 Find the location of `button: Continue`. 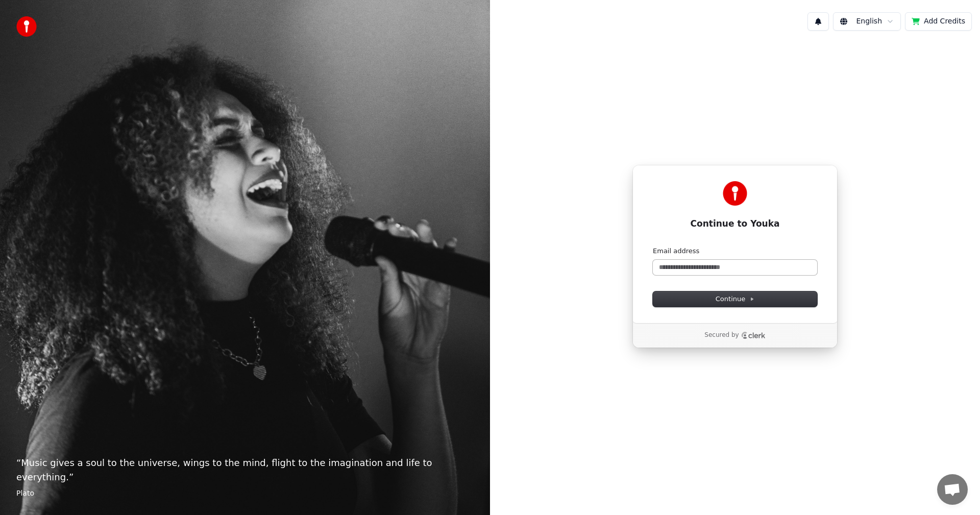

button: Continue is located at coordinates (735, 299).